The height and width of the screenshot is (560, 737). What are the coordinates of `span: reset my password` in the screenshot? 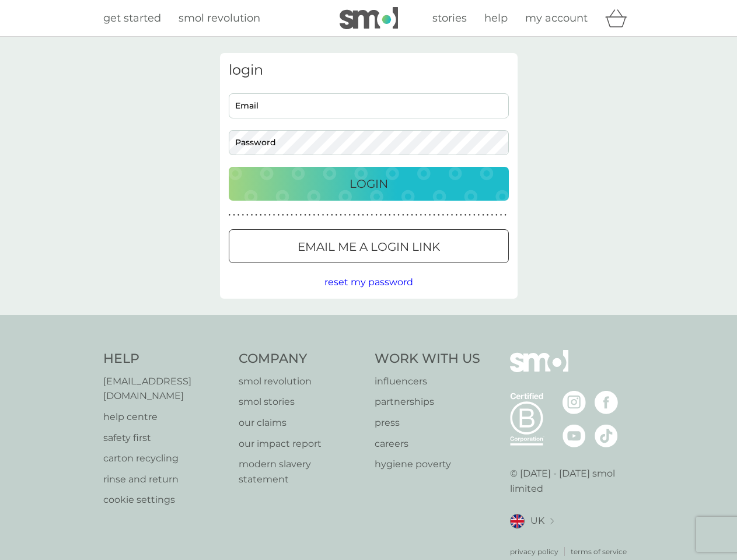 It's located at (369, 282).